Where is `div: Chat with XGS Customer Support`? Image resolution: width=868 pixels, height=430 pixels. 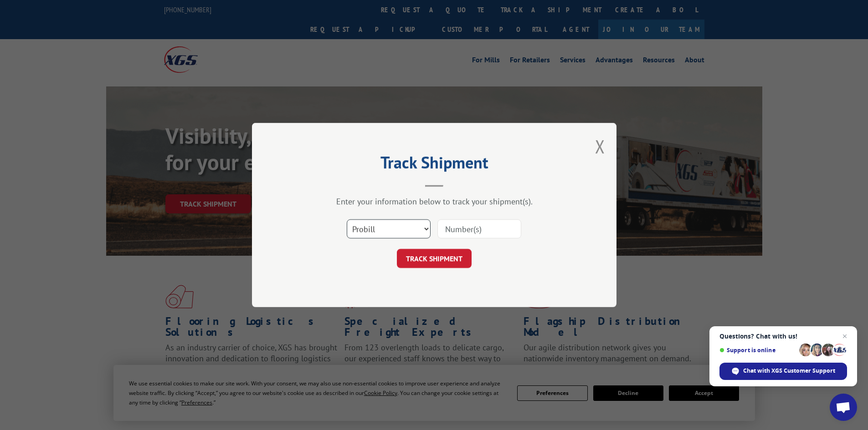 div: Chat with XGS Customer Support is located at coordinates (783, 371).